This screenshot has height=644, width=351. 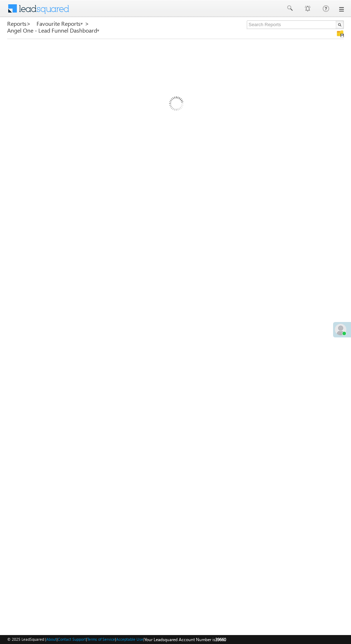 What do you see at coordinates (19, 24) in the screenshot?
I see `a: Reports>` at bounding box center [19, 24].